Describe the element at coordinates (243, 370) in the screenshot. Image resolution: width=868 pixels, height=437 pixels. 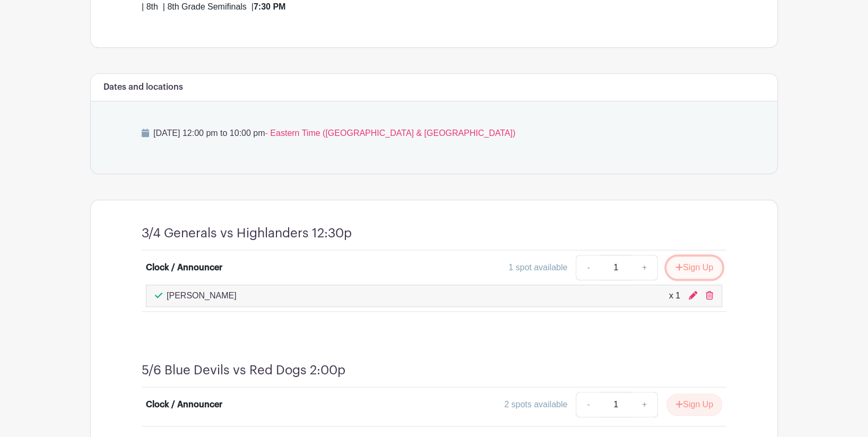
I see `h4: 5/6 Blue Devils vs Red Dogs 2:00p` at that location.